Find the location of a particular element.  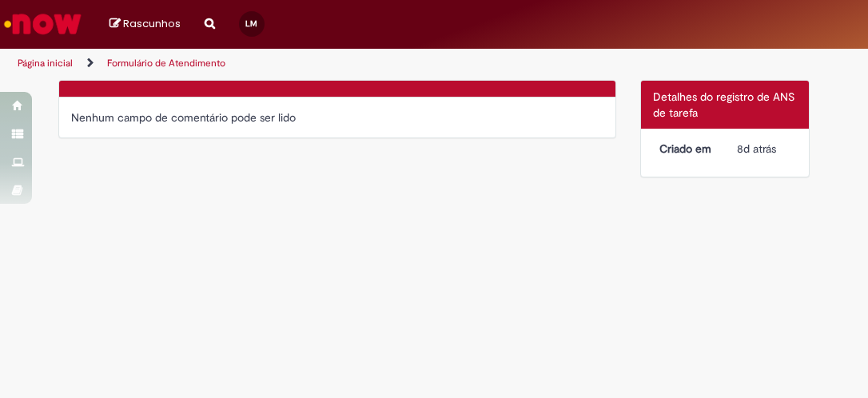

a: Formulário de Atendimento is located at coordinates (166, 63).